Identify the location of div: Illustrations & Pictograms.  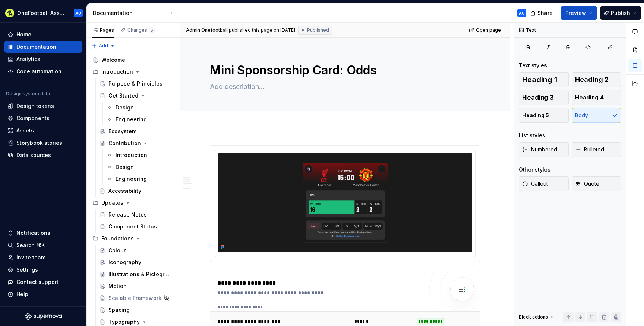
(139, 274).